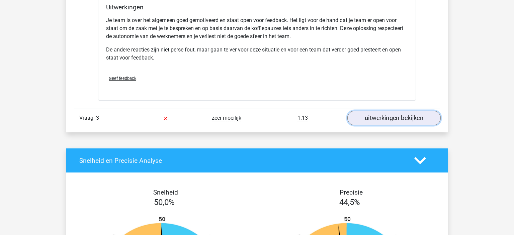  Describe the element at coordinates (122, 78) in the screenshot. I see `span: Geef feedback` at that location.